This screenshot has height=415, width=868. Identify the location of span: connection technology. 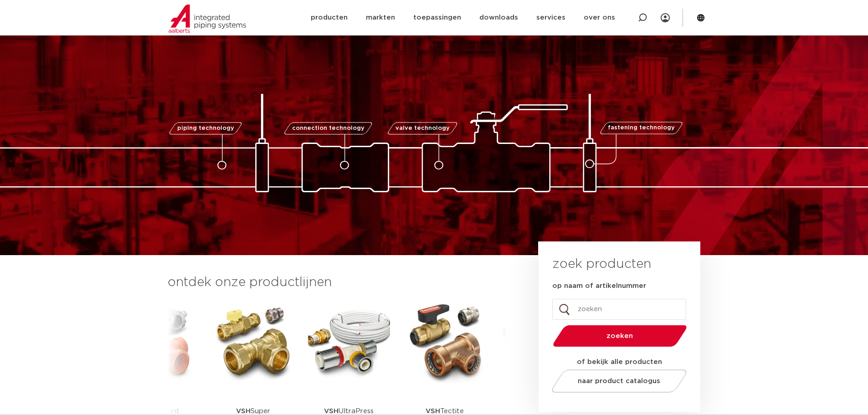
(328, 128).